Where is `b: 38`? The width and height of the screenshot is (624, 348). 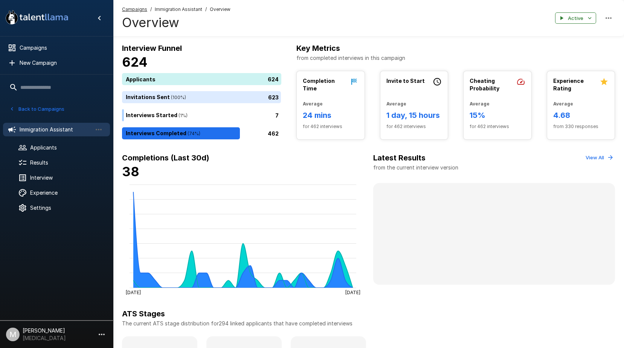 b: 38 is located at coordinates (131, 171).